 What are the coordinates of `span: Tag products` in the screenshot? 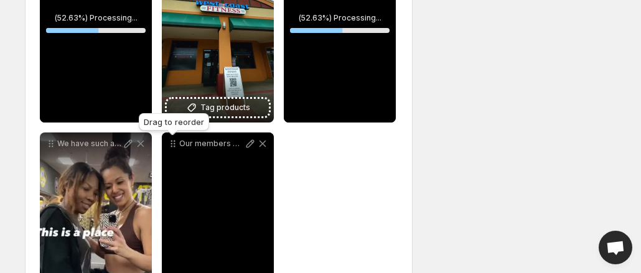 It's located at (225, 108).